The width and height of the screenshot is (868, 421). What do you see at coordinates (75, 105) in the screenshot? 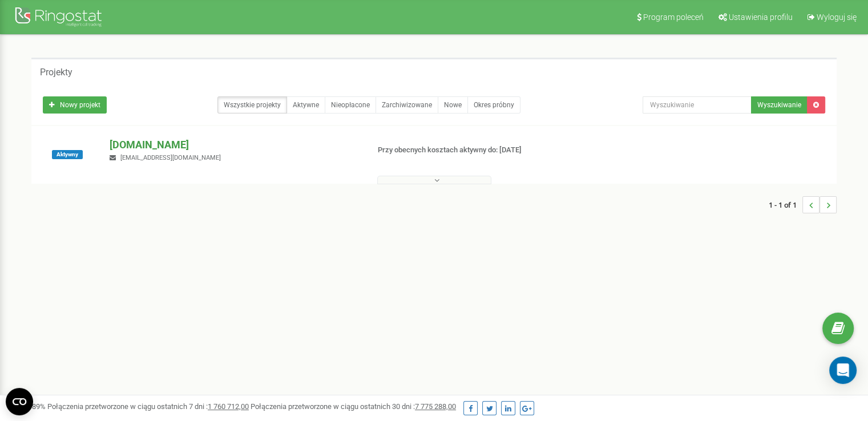
I see `a: Nowy projekt` at bounding box center [75, 105].